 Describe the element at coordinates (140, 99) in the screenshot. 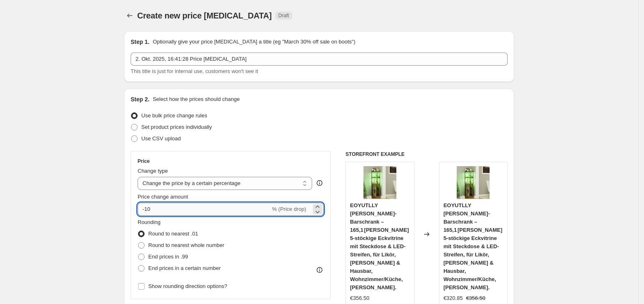

I see `h2: Step 2.` at that location.